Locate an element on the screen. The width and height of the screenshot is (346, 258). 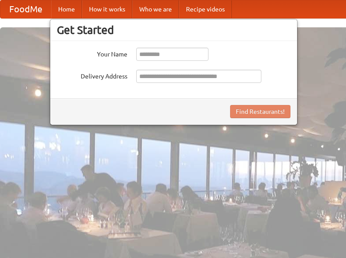
a: FoodMe is located at coordinates (26, 9).